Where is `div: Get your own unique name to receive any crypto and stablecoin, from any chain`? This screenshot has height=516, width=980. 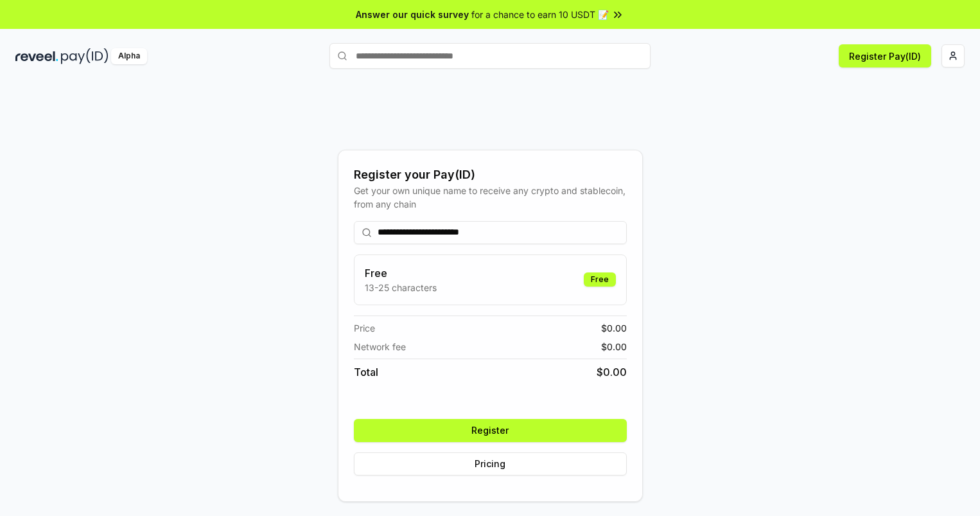
div: Get your own unique name to receive any crypto and stablecoin, from any chain is located at coordinates (490, 197).